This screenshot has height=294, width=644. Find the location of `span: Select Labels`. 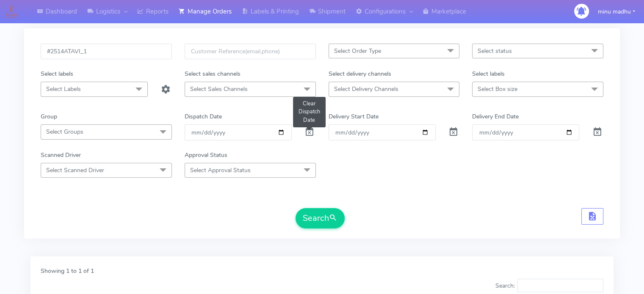

span: Select Labels is located at coordinates (64, 89).